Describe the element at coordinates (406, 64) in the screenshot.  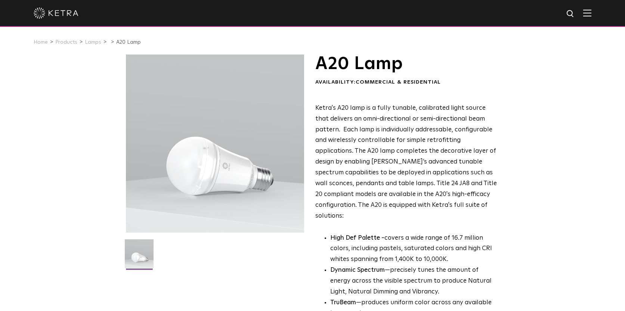
I see `h1: A20 Lamp` at that location.